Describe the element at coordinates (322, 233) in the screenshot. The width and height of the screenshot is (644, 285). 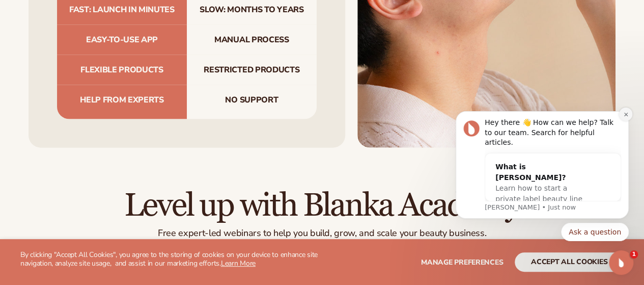
I see `p: Free expert-led webinars to help you build, grow, and scale your beauty business.` at that location.